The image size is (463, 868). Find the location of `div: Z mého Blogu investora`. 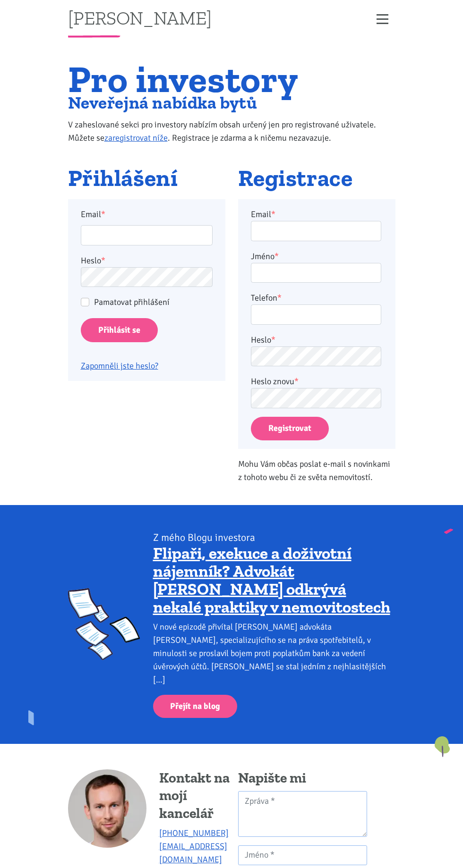

div: Z mého Blogu investora is located at coordinates (274, 538).